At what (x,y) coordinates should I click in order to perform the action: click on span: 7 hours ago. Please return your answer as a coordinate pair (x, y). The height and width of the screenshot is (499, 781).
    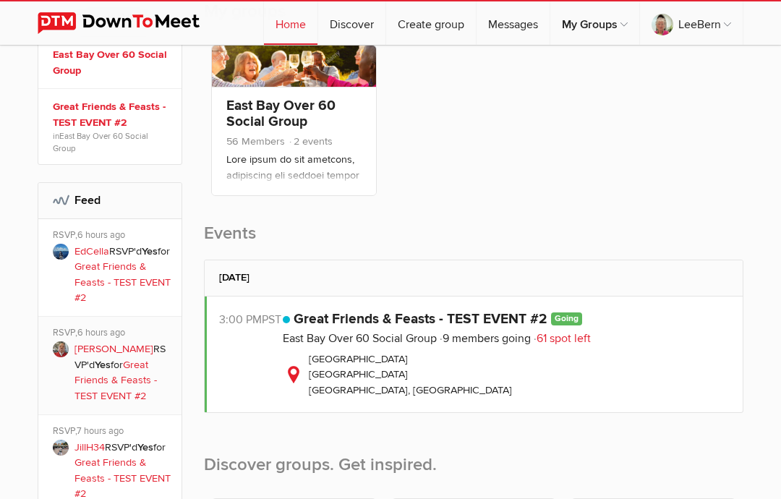
    Looking at the image, I should click on (100, 431).